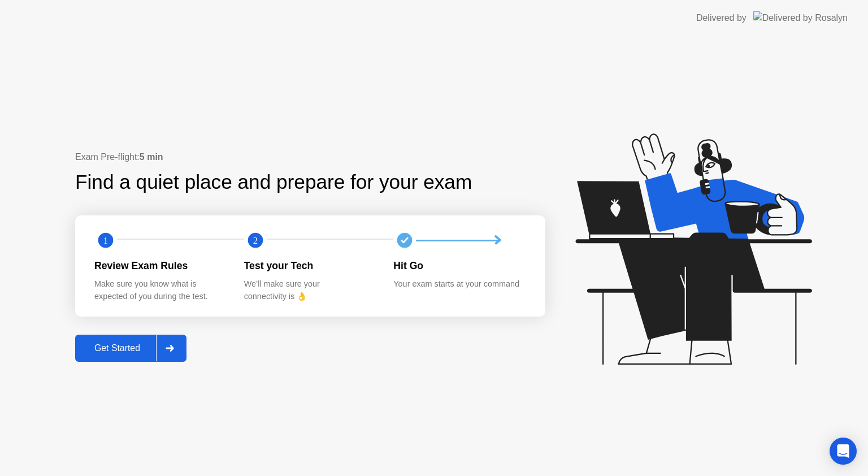  What do you see at coordinates (117, 348) in the screenshot?
I see `div: Get Started` at bounding box center [117, 348].